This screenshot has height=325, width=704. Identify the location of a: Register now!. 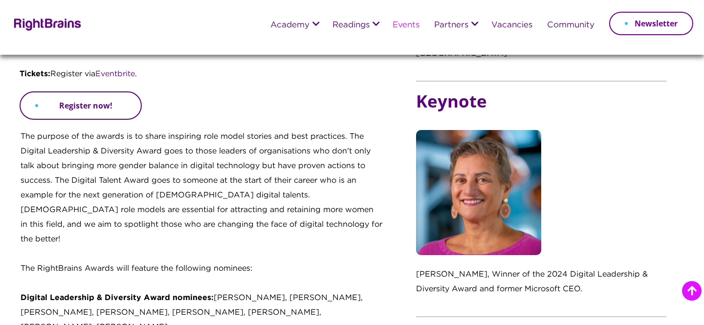
(81, 106).